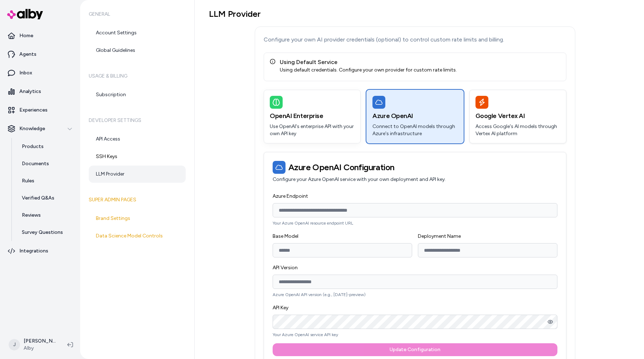 The height and width of the screenshot is (359, 644). What do you see at coordinates (415, 14) in the screenshot?
I see `h1: LLM Provider` at bounding box center [415, 14].